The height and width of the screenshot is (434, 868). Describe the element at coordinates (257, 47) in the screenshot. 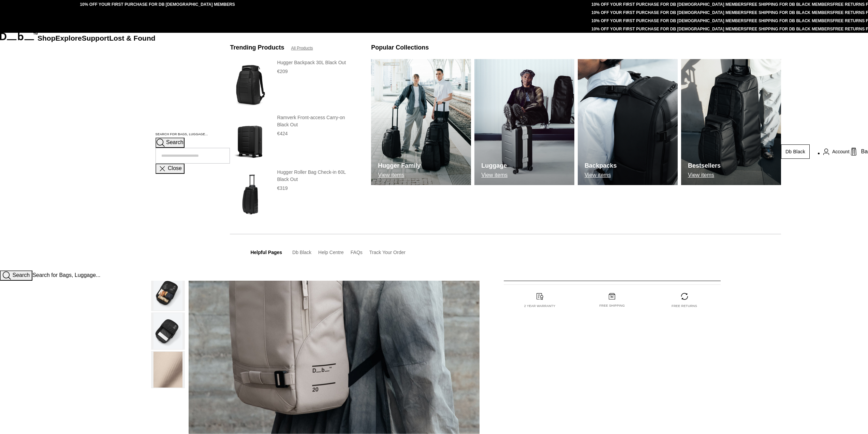

I see `h3: Trending Products` at that location.